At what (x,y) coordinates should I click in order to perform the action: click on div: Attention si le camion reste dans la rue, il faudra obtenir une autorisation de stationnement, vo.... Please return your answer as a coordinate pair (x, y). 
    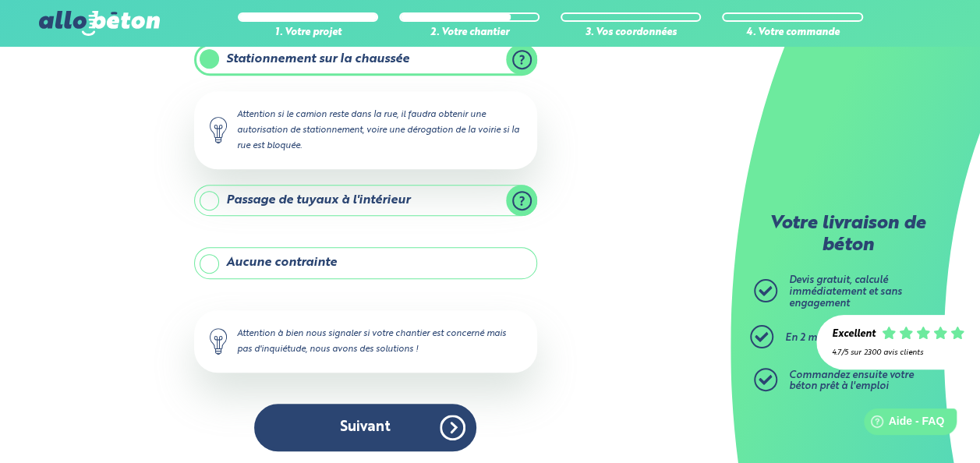
    Looking at the image, I should click on (365, 130).